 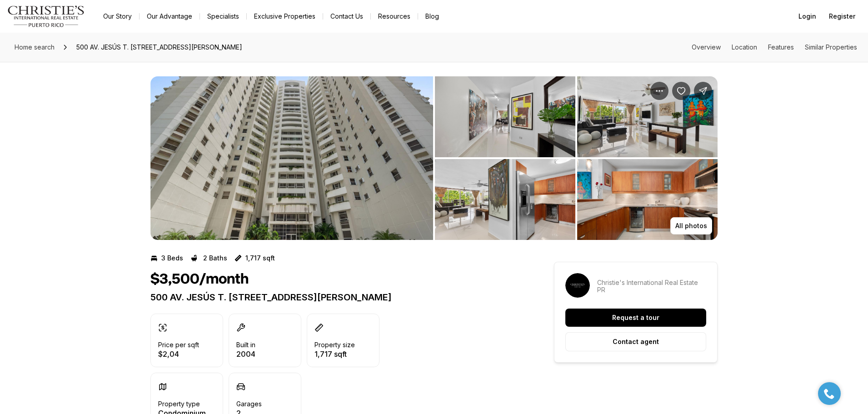 What do you see at coordinates (703, 91) in the screenshot?
I see `button: Share Property: 500 AV. JESÚS T. PIÑERO #403` at bounding box center [703, 91].